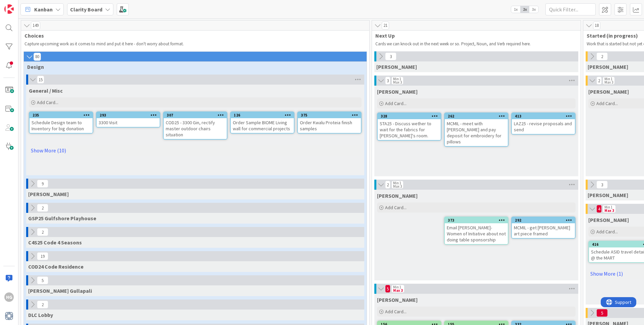 This screenshot has height=325, width=644. What do you see at coordinates (61, 126) in the screenshot?
I see `div: Schedule Design team to Inventory for big donation` at bounding box center [61, 126].